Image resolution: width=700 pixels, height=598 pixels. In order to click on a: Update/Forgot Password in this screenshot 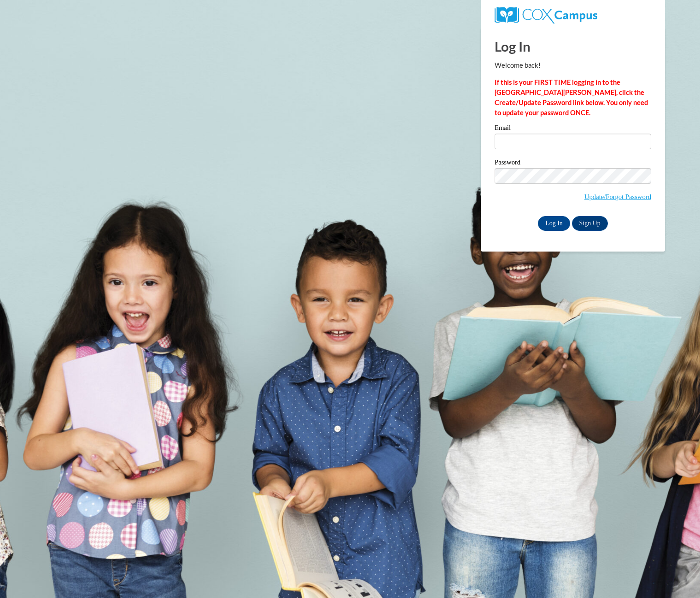, I will do `click(618, 197)`.